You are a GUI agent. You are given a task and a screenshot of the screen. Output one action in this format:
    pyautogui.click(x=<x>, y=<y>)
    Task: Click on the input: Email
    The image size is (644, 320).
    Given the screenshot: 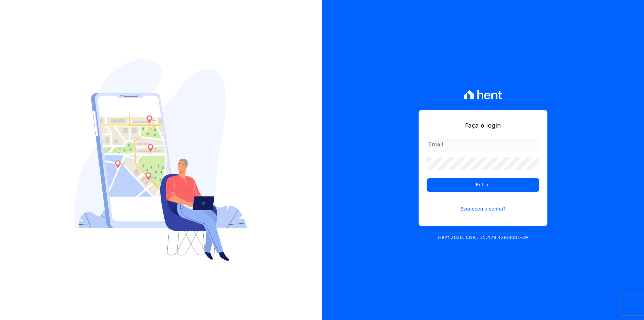 What is the action you would take?
    pyautogui.click(x=483, y=144)
    